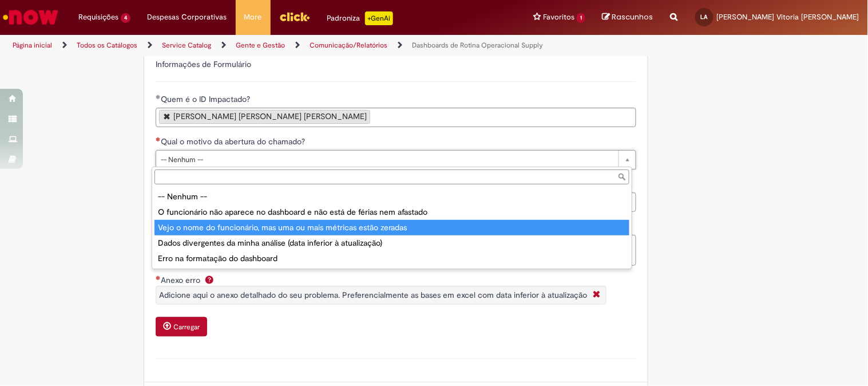 Image resolution: width=868 pixels, height=386 pixels. What do you see at coordinates (392, 228) in the screenshot?
I see `div: Vejo o nome do funcionário, mas uma ou mais métricas estão zeradas` at bounding box center [392, 228].